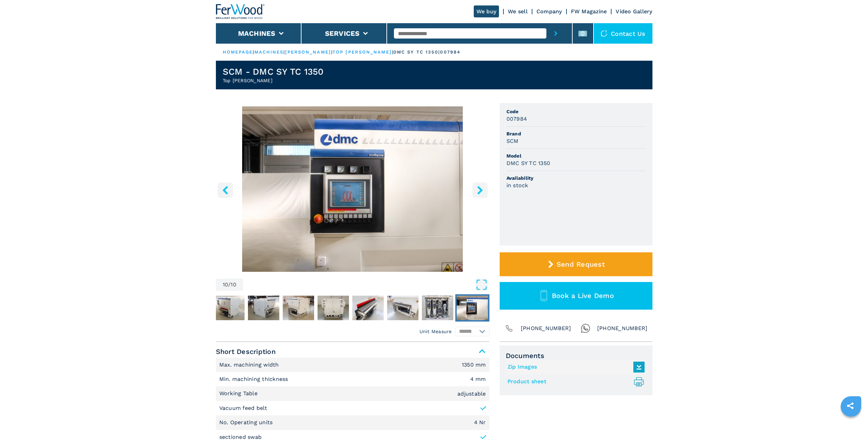 This screenshot has width=868, height=445. I want to click on span: Send Request, so click(581, 264).